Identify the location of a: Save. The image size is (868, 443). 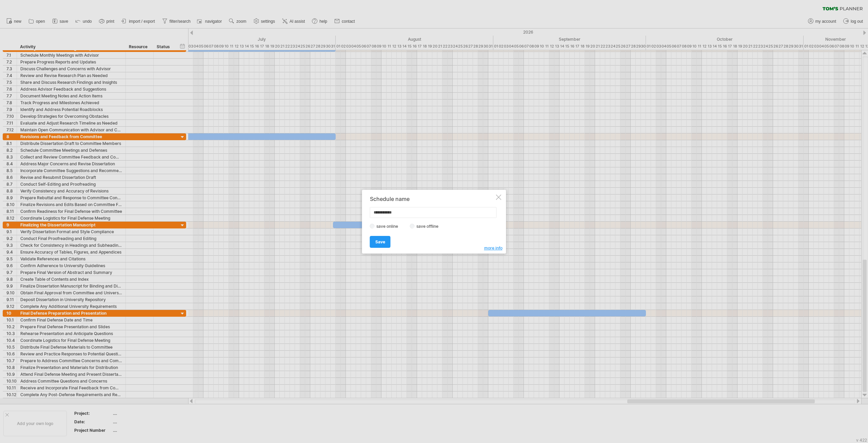
(380, 241).